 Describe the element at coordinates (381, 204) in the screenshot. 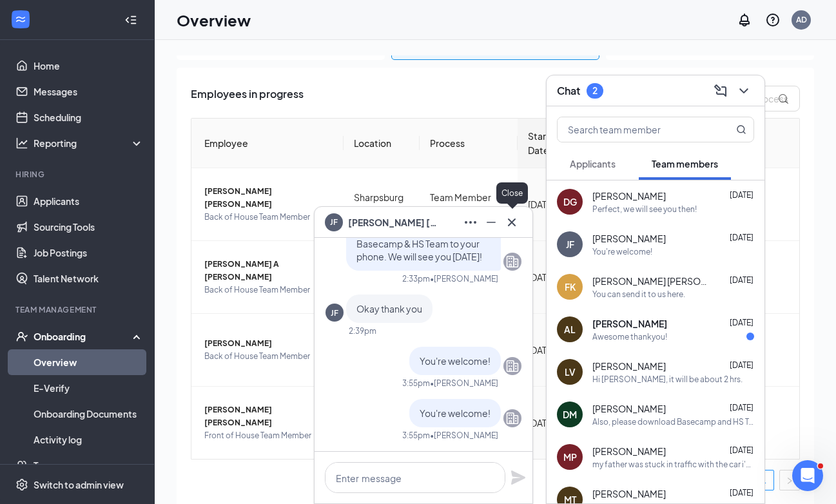

I see `td: Sharpsburg Pike` at that location.